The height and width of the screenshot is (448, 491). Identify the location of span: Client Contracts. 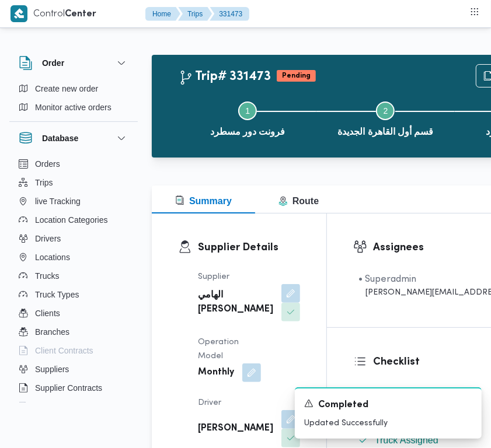
(64, 351).